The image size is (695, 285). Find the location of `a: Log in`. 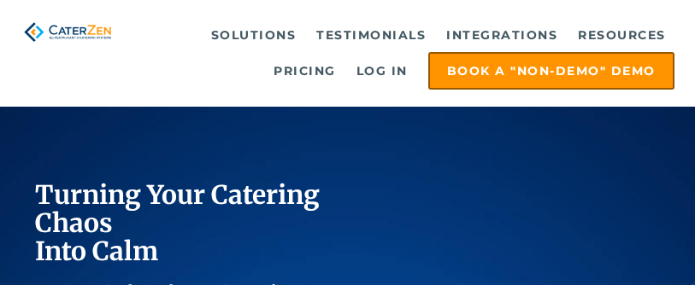

a: Log in is located at coordinates (382, 71).